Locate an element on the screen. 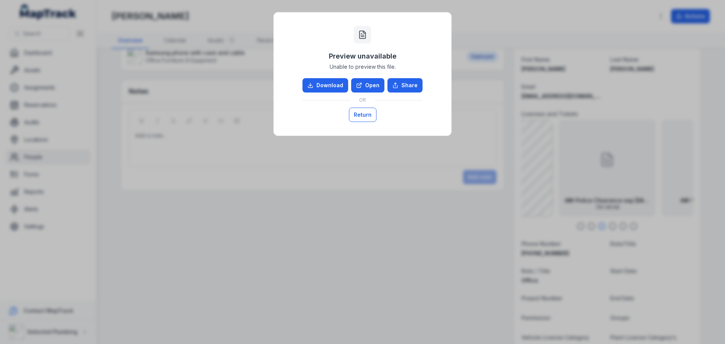 This screenshot has height=344, width=725. h3: Preview unavailable is located at coordinates (362, 56).